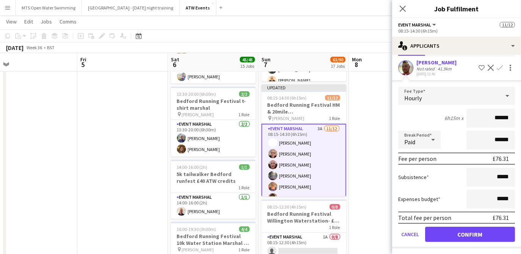 The width and height of the screenshot is (521, 254). Describe the element at coordinates (51, 47) in the screenshot. I see `div: BST` at that location.